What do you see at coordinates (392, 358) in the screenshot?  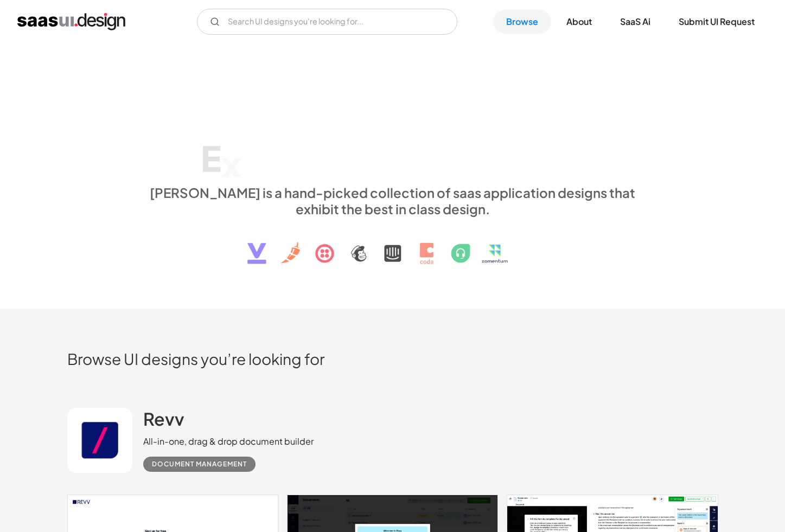 I see `h2: Browse UI designs you’re looking for` at bounding box center [392, 358].